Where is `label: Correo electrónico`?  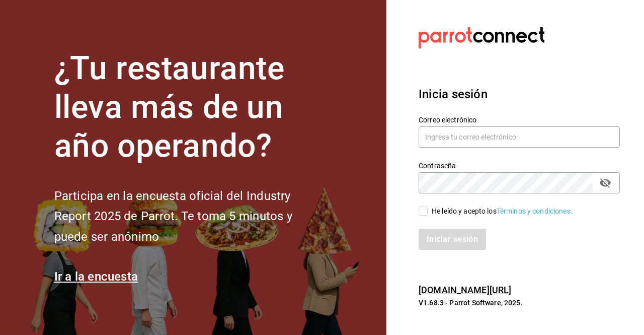 label: Correo electrónico is located at coordinates (519, 120).